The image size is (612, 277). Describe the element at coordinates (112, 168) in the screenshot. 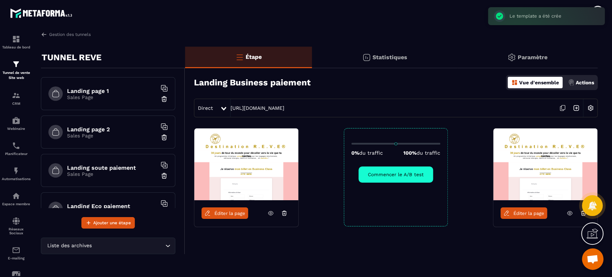

I see `h6: Landing soute paiement` at that location.